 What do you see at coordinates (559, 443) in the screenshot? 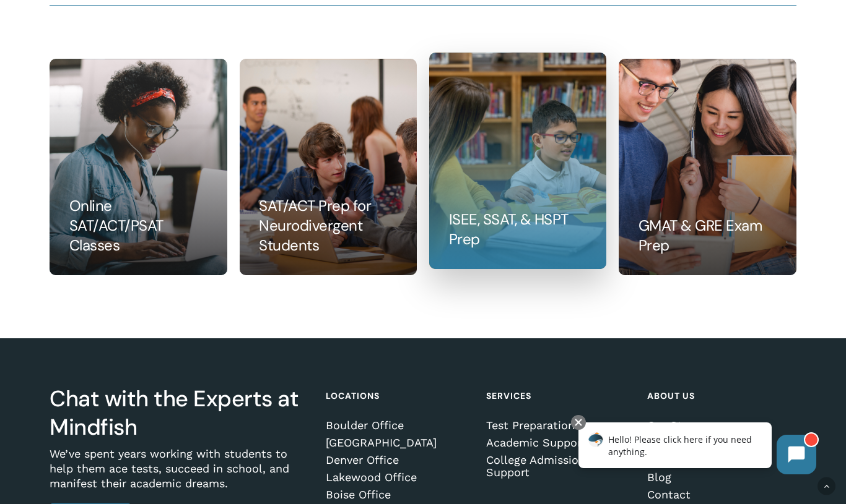
I see `a: Academic Support` at bounding box center [559, 443].